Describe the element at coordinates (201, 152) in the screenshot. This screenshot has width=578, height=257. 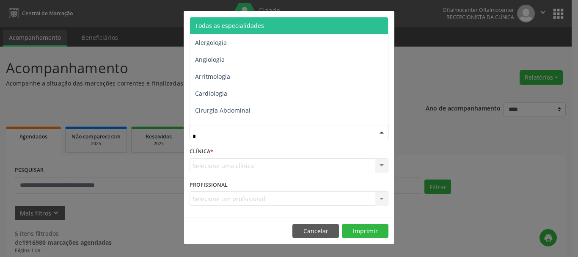
I see `label: CLÍNICA` at that location.